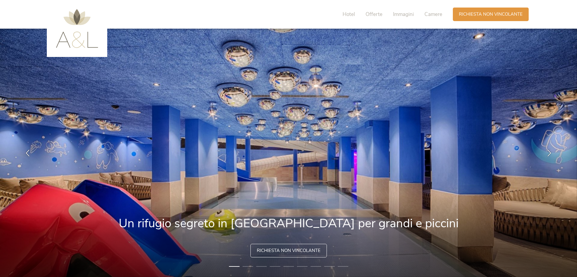 This screenshot has height=277, width=577. What do you see at coordinates (403, 14) in the screenshot?
I see `span: Immagini` at bounding box center [403, 14].